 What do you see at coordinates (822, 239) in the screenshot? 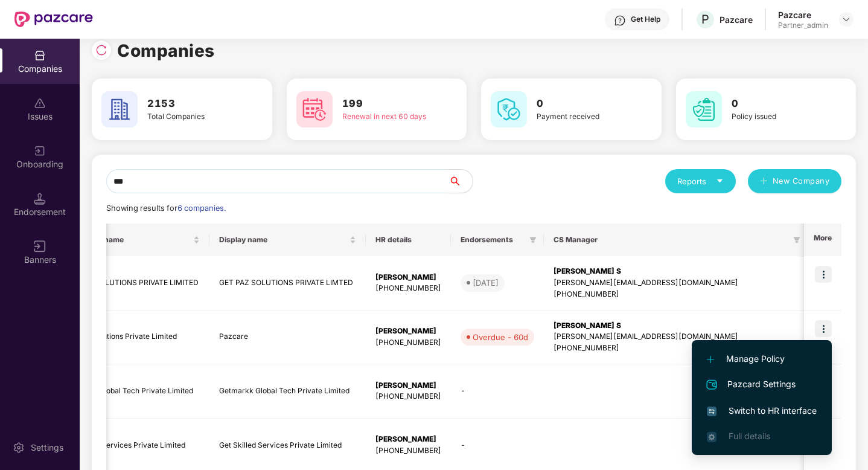
I see `th: More` at bounding box center [822, 239].